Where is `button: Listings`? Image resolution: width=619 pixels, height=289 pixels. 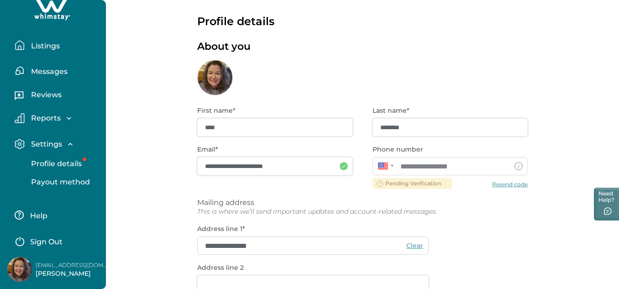 button: Listings is located at coordinates (57, 45).